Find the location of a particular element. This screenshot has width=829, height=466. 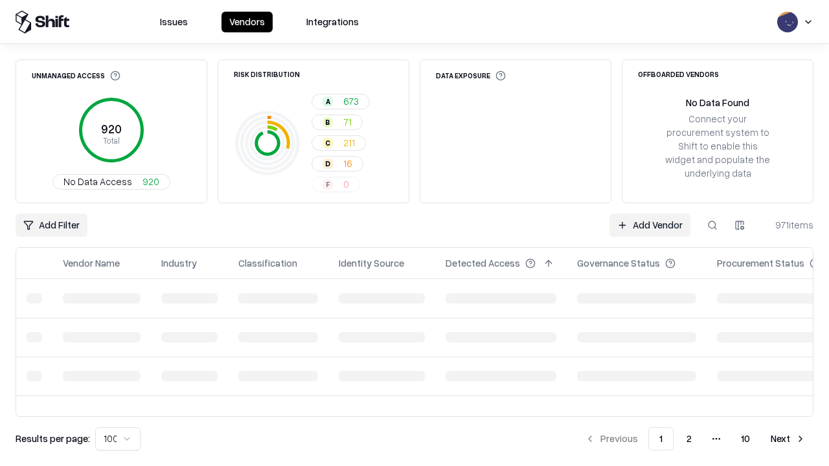

div: D is located at coordinates (328, 164).